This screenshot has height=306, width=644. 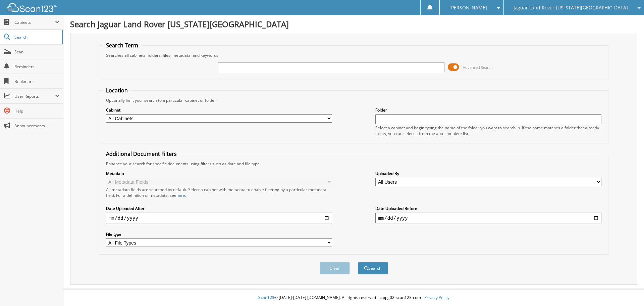 I want to click on label: Date Uploaded Before, so click(x=488, y=208).